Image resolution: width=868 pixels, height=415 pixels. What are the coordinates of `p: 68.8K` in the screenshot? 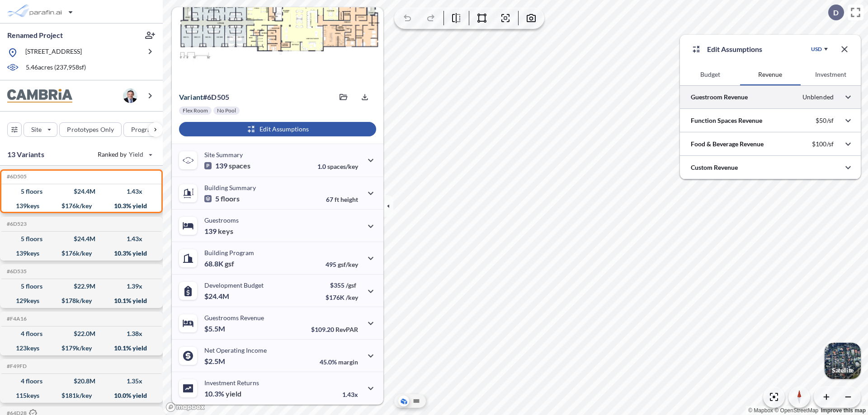 It's located at (219, 264).